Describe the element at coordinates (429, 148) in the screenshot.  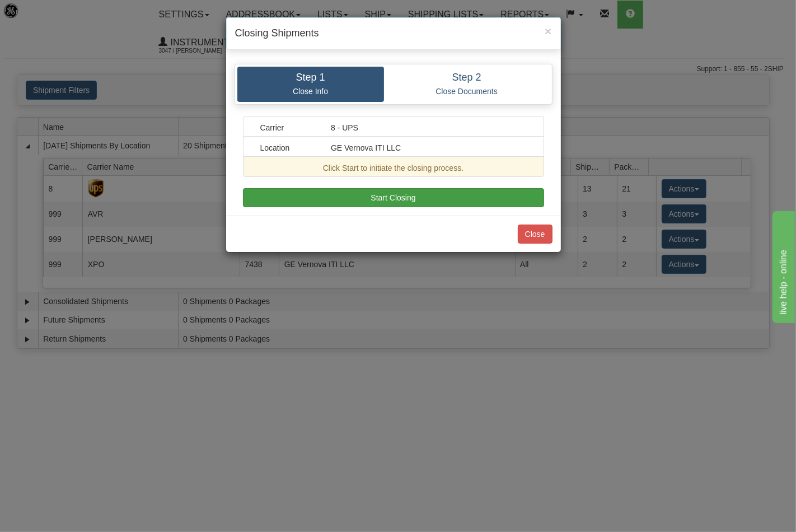
I see `div: GE Vernova ITI LLC` at that location.